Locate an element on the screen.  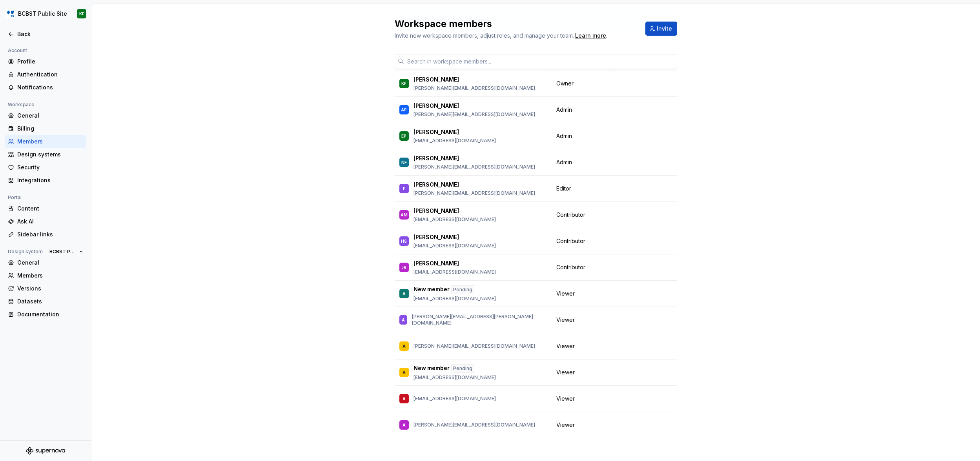
a: Back is located at coordinates (45, 34).